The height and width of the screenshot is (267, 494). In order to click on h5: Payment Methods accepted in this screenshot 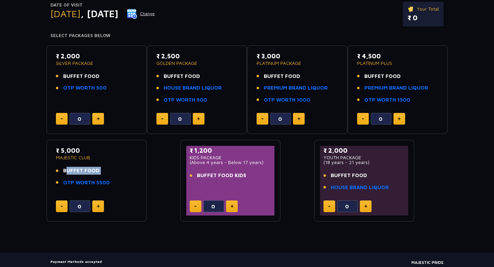, I will do `click(110, 261)`.